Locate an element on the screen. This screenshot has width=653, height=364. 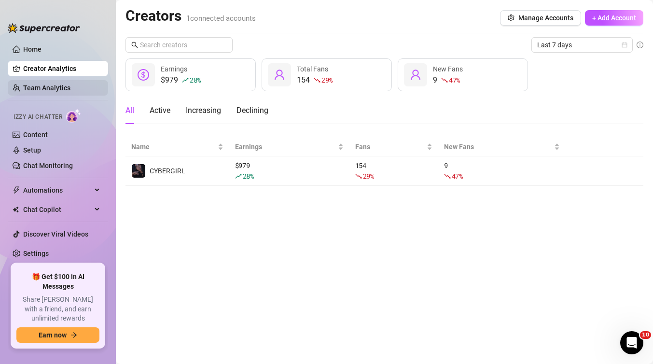
span: + Add Account is located at coordinates (614, 18).